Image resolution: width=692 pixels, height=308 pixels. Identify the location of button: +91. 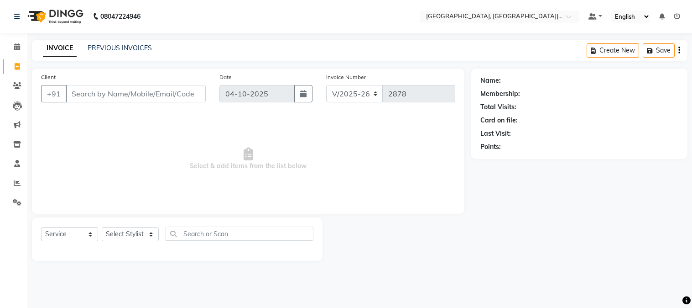
(54, 94).